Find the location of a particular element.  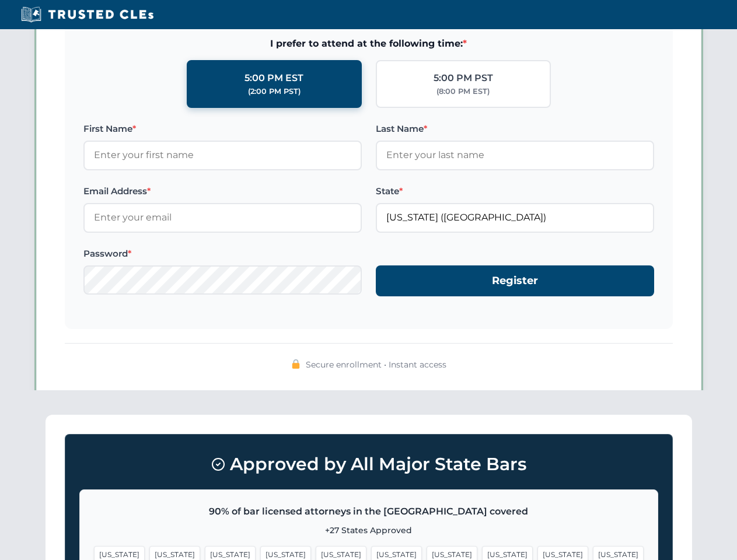

label: Email Address is located at coordinates (222, 192).